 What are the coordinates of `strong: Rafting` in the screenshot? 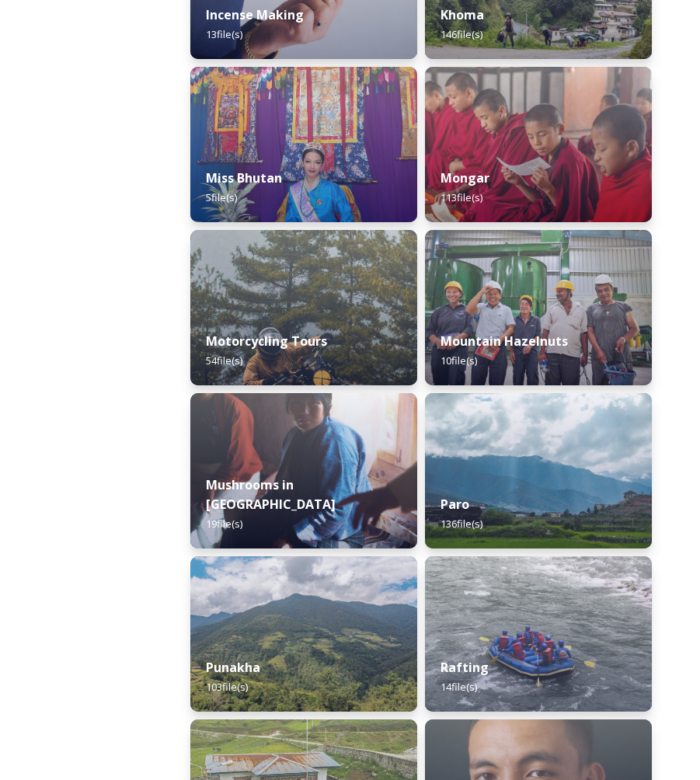 It's located at (465, 668).